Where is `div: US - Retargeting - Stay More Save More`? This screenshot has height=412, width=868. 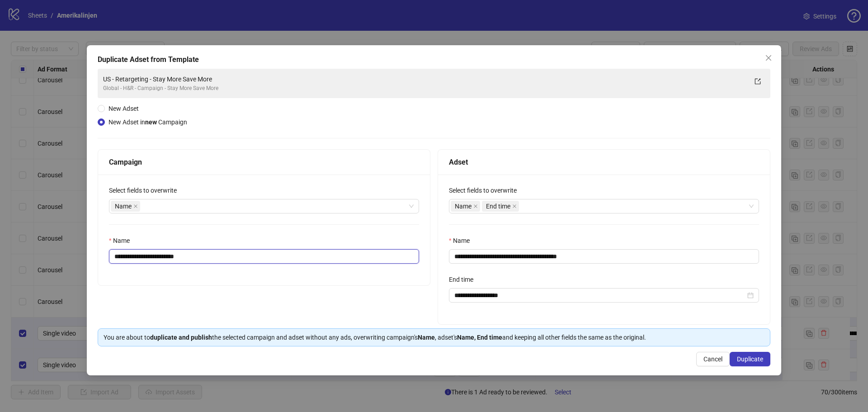 div: US - Retargeting - Stay More Save More is located at coordinates (425, 79).